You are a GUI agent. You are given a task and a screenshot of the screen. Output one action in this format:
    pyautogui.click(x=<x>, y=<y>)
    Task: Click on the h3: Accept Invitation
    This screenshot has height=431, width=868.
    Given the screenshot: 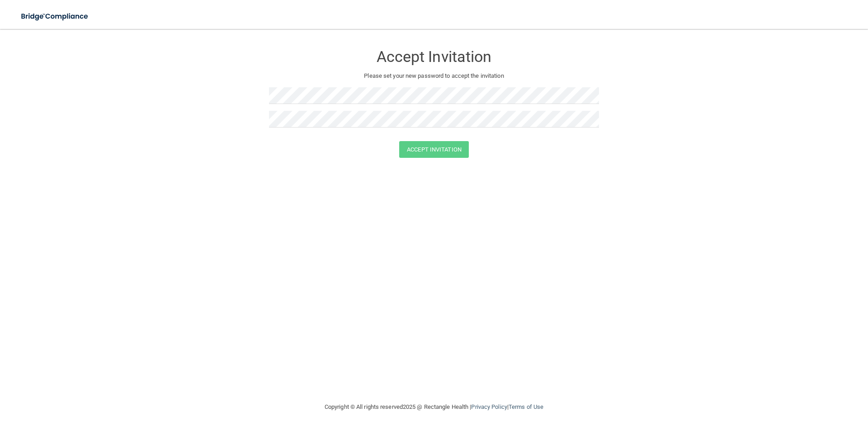 What is the action you would take?
    pyautogui.click(x=434, y=56)
    